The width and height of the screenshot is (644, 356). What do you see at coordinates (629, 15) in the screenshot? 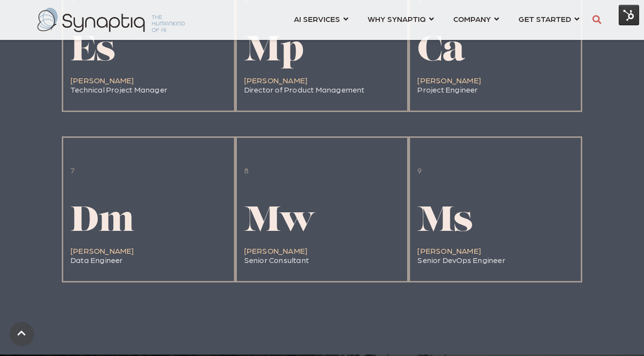
I see `img: HubSpot Tools Menu Toggle` at bounding box center [629, 15].